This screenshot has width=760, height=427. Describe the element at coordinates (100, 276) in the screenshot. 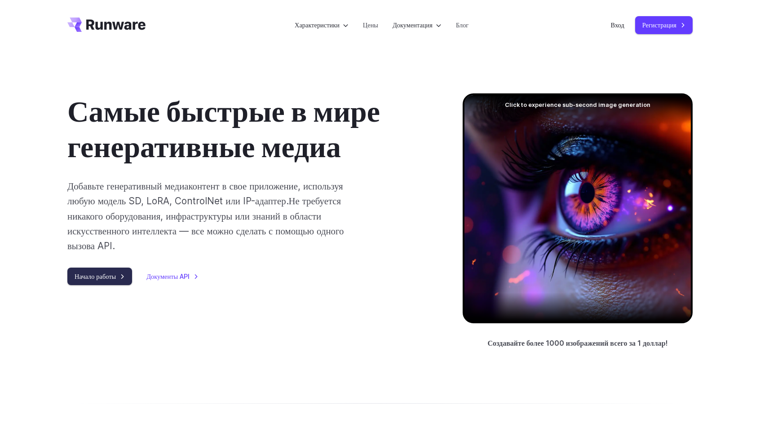

I see `a: Начало работы` at that location.